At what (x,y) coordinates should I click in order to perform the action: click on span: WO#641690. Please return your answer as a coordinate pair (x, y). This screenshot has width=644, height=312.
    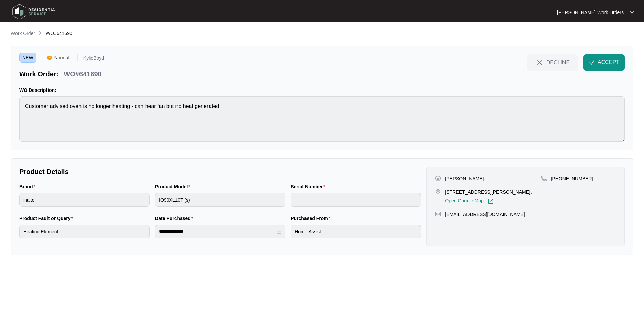
    Looking at the image, I should click on (59, 34).